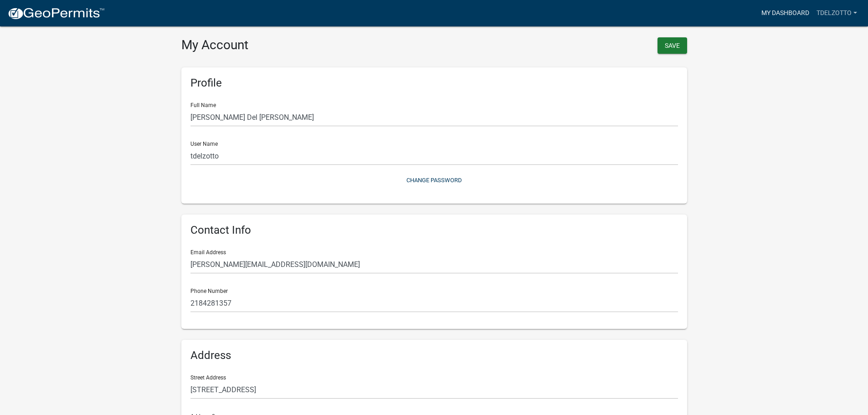  I want to click on h6: Contact Info, so click(434, 230).